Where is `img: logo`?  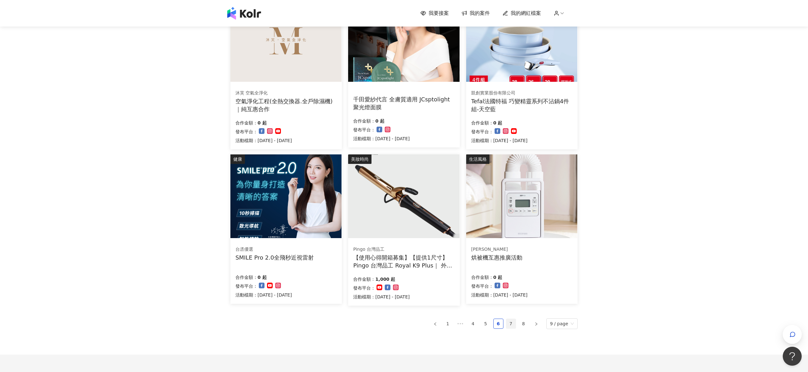
img: logo is located at coordinates (244, 13).